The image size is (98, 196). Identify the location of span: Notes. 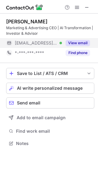
(54, 144).